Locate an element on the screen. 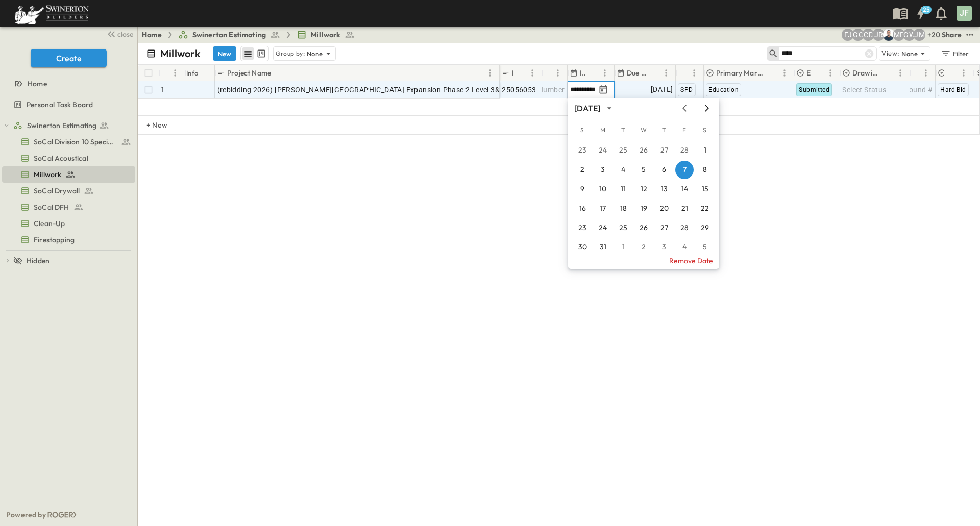 The height and width of the screenshot is (526, 980). button: 22 is located at coordinates (705, 209).